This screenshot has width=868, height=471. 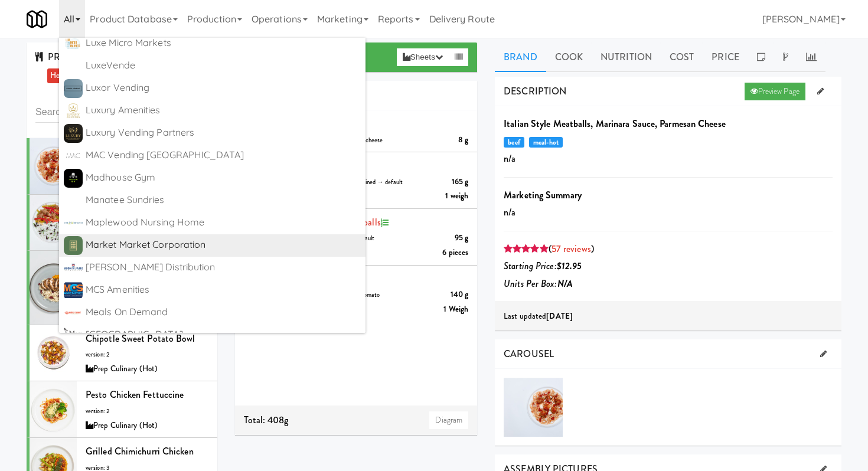 I want to click on img: ejdsa6rilni2r3dtf0uc.png, so click(x=73, y=43).